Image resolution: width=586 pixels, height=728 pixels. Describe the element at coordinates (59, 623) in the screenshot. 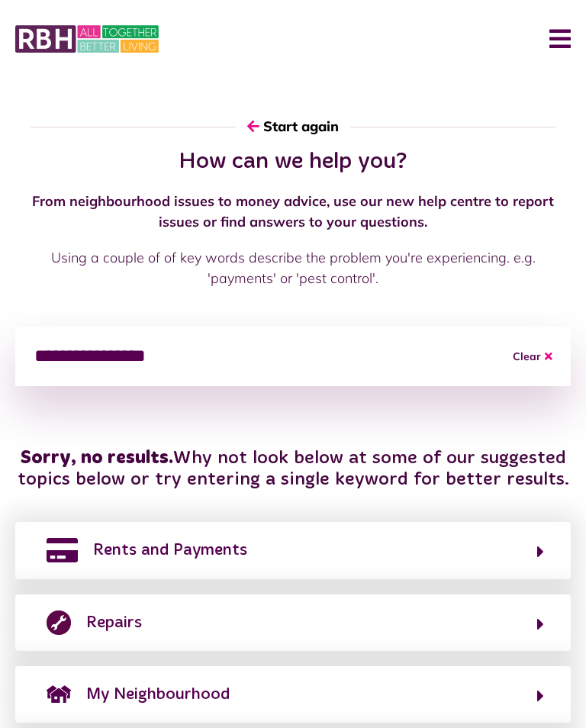

I see `img: report-repair.png` at that location.